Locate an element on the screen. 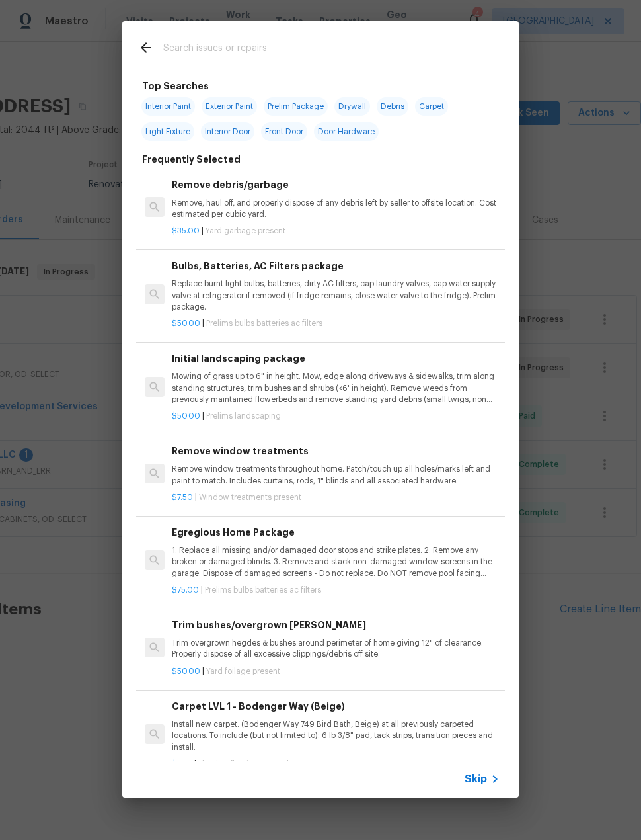  span: Yard garbage present is located at coordinates (245, 231).